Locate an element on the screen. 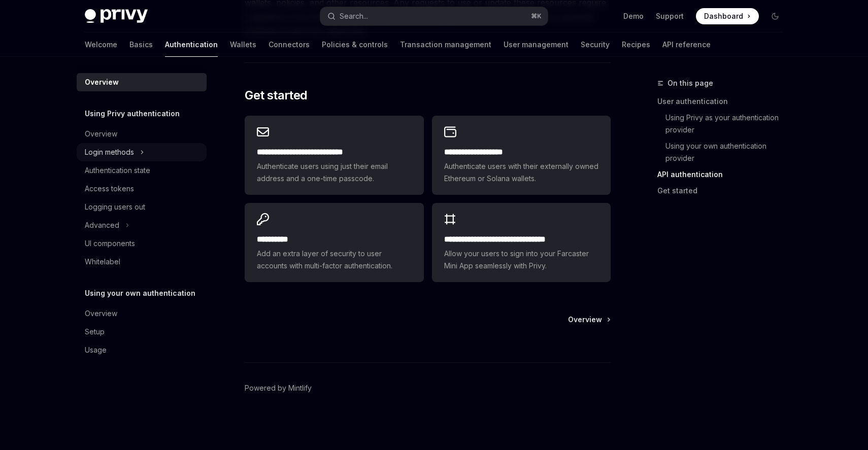 Image resolution: width=868 pixels, height=450 pixels. div: UI components is located at coordinates (110, 243).